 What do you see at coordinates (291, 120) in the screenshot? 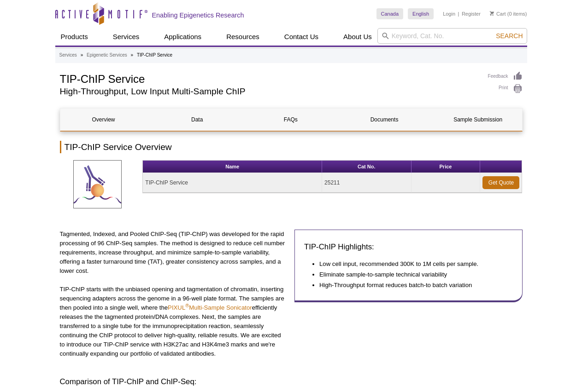
I see `a: FAQs` at bounding box center [291, 120].